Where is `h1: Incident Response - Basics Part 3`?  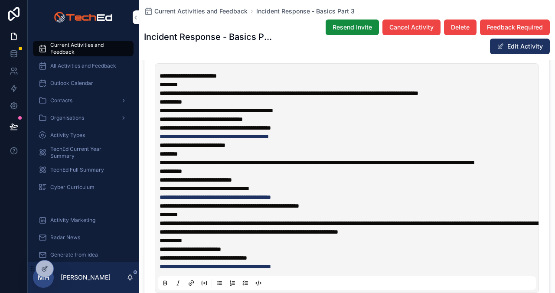
h1: Incident Response - Basics Part 3 is located at coordinates (209, 37).